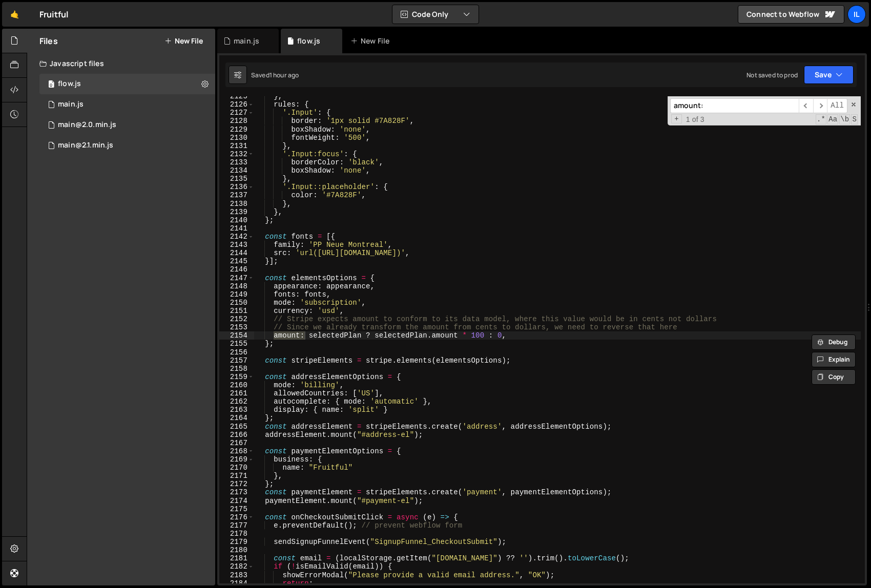 The height and width of the screenshot is (588, 871). What do you see at coordinates (834, 359) in the screenshot?
I see `button: Explain` at bounding box center [834, 359].